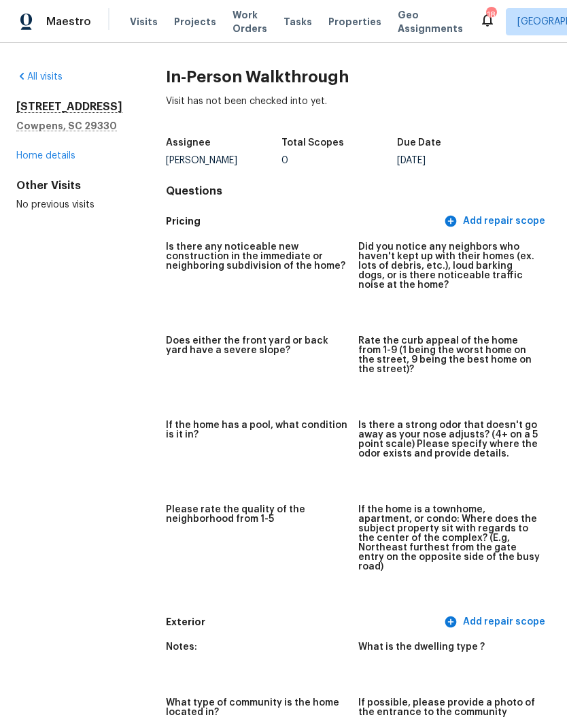 Image resolution: width=567 pixels, height=728 pixels. Describe the element at coordinates (313, 143) in the screenshot. I see `h5: Total Scopes` at that location.